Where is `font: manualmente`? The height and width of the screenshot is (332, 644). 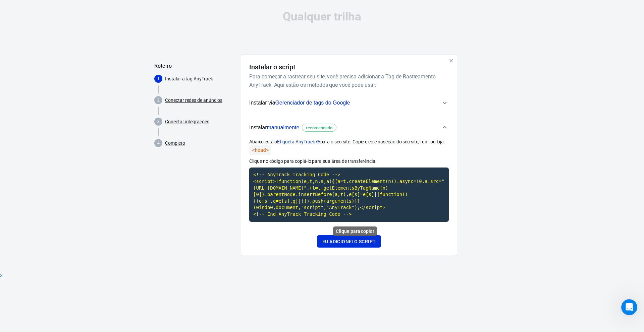 font: manualmente is located at coordinates (283, 127).